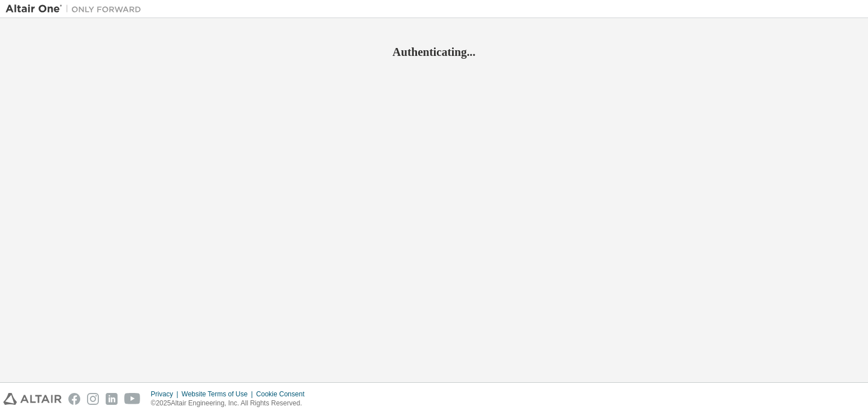 This screenshot has width=868, height=415. What do you see at coordinates (92, 399) in the screenshot?
I see `img: instagram.svg` at bounding box center [92, 399].